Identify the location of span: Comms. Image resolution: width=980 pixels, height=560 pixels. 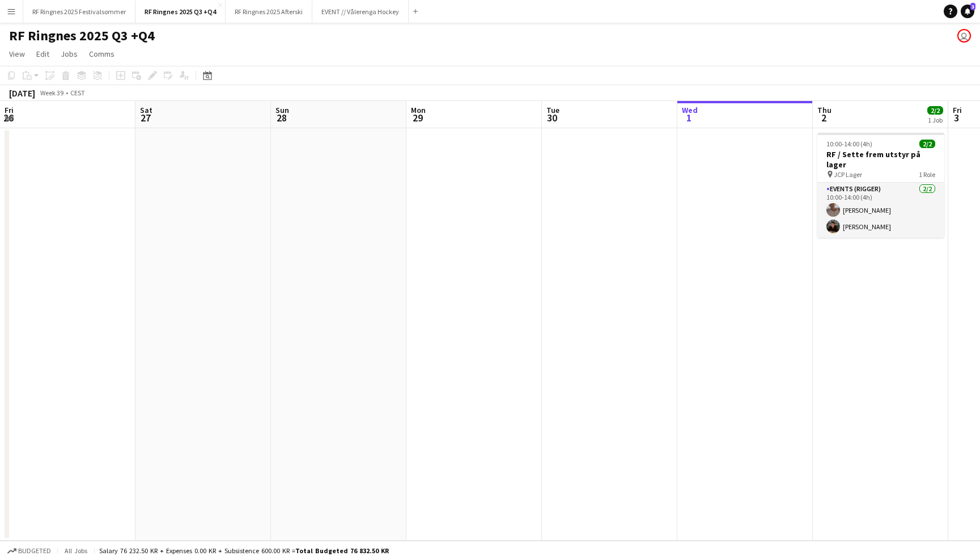
(101, 54).